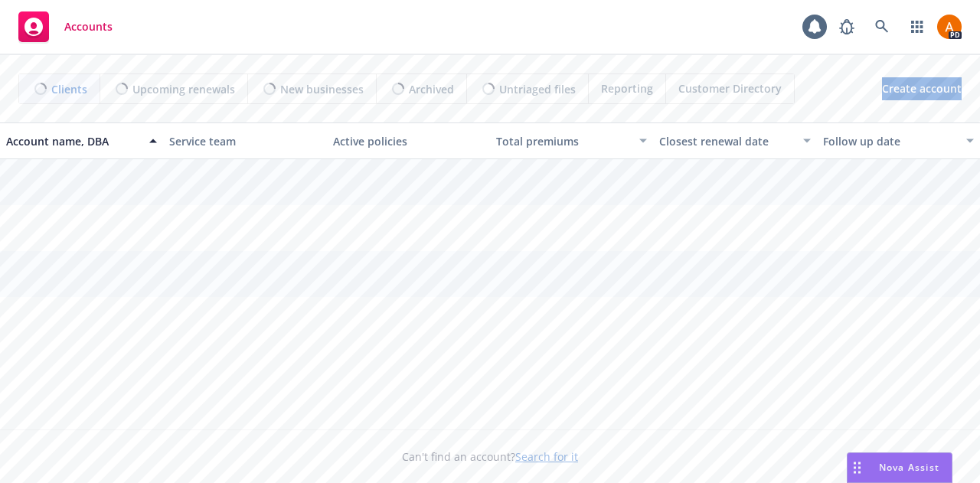  What do you see at coordinates (409, 141) in the screenshot?
I see `button: Active policies` at bounding box center [409, 141].